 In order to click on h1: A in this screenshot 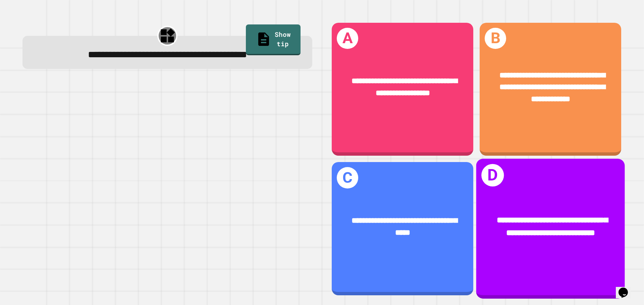, I will do `click(347, 38)`.